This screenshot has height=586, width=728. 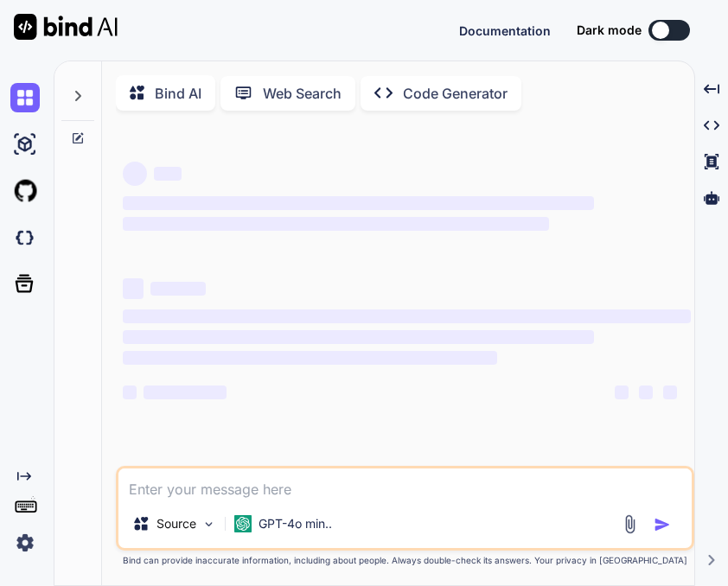 What do you see at coordinates (505, 30) in the screenshot?
I see `span: Documentation` at bounding box center [505, 30].